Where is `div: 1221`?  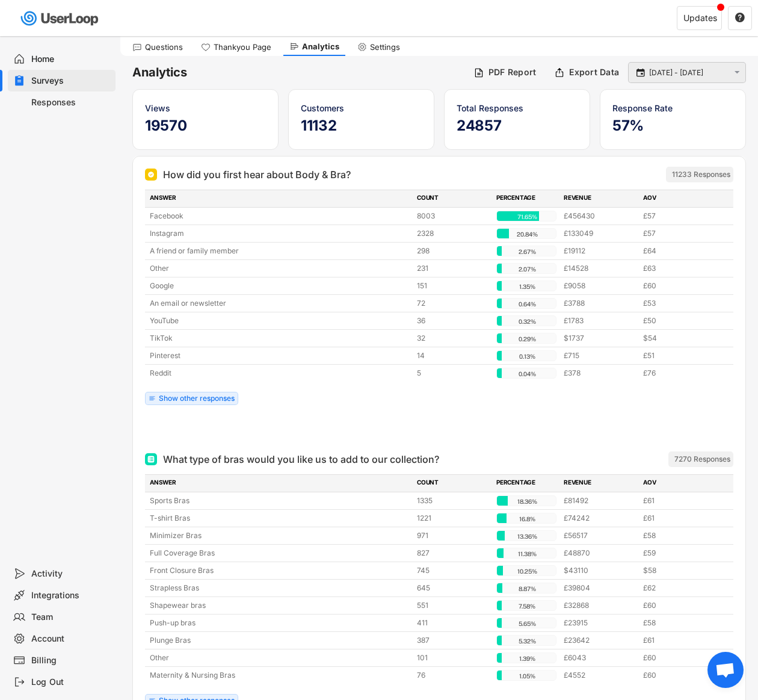
div: 1221 is located at coordinates (452, 518).